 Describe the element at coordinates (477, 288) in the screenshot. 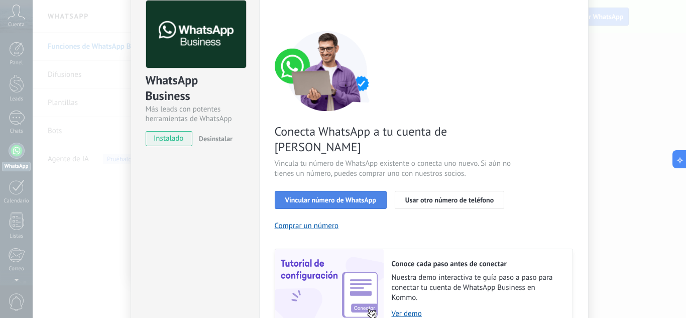

I see `span: Nuestra demo interactiva te guía paso a paso para conectar tu cuenta de WhatsApp Business en Kommo.` at that location.